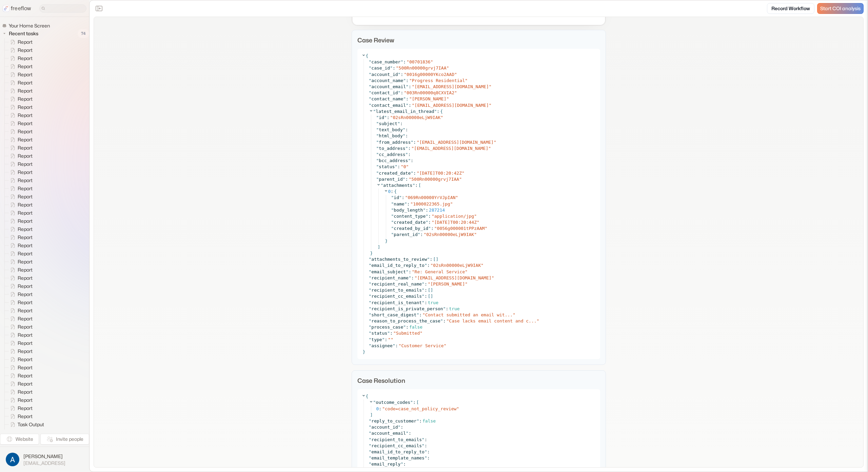  Describe the element at coordinates (31, 425) in the screenshot. I see `span: Task Output` at that location.